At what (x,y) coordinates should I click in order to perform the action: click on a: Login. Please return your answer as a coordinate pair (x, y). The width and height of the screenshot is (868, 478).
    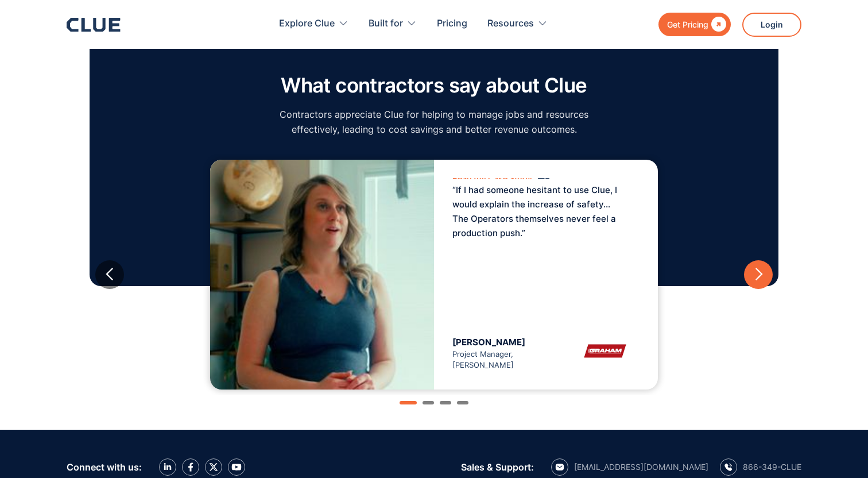
    Looking at the image, I should click on (772, 25).